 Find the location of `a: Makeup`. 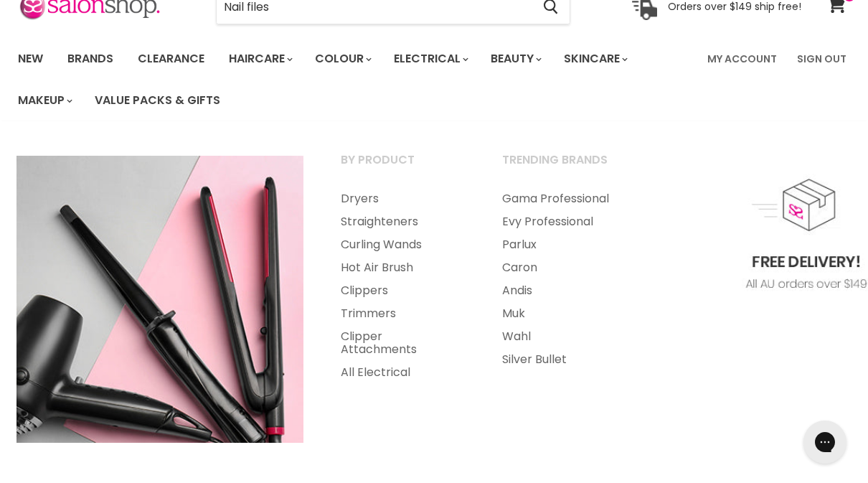

a: Makeup is located at coordinates (43, 100).